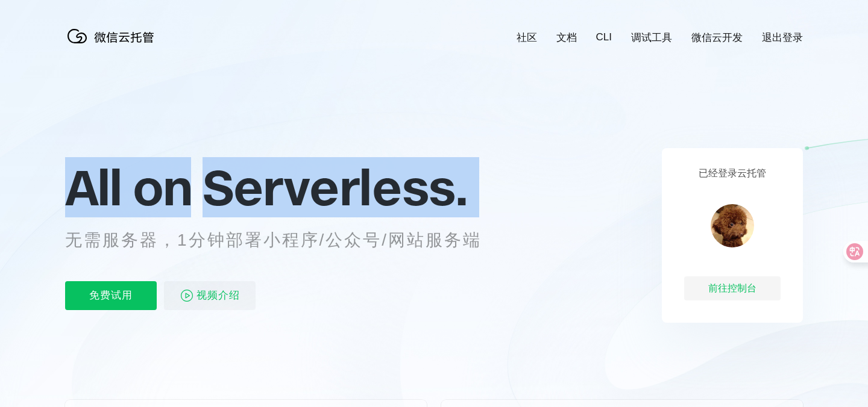  What do you see at coordinates (113, 36) in the screenshot?
I see `img: 微信云托管` at bounding box center [113, 36].